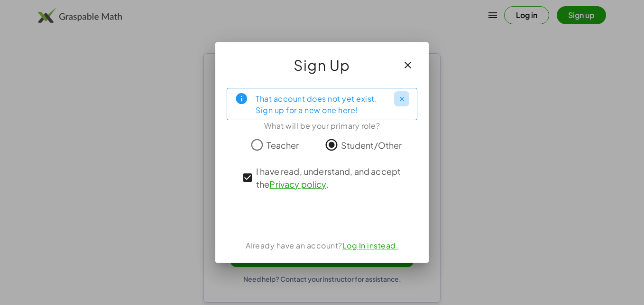 This screenshot has width=644, height=305. What do you see at coordinates (322, 65) in the screenshot?
I see `span: Sign Up` at bounding box center [322, 65].